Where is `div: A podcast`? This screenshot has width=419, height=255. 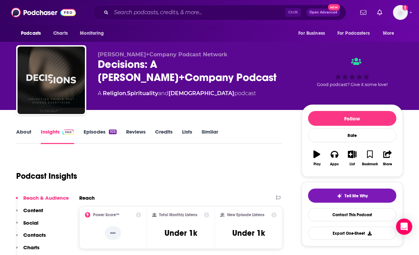
div: A podcast is located at coordinates (177, 93).